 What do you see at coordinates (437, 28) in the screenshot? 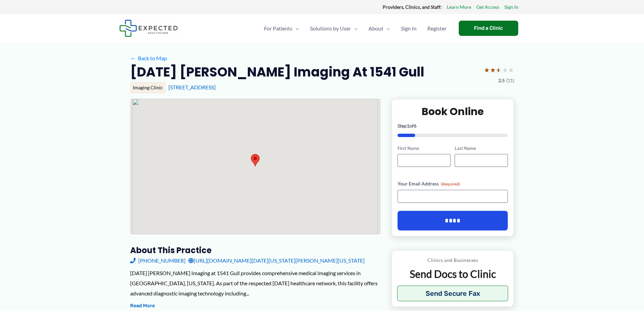
I see `span: Register` at bounding box center [437, 28].